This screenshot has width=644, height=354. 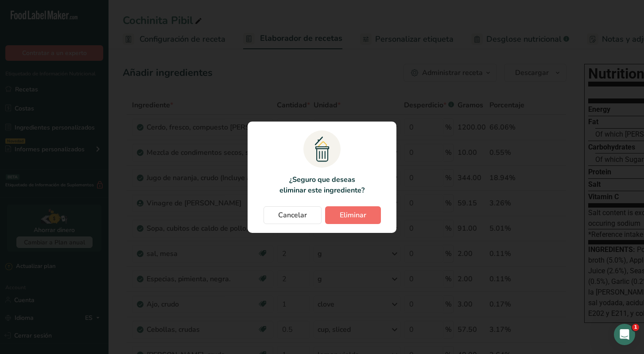 What do you see at coordinates (322, 185) in the screenshot?
I see `p: ¿Seguro que deseas eliminar este ingrediente?` at bounding box center [322, 185].